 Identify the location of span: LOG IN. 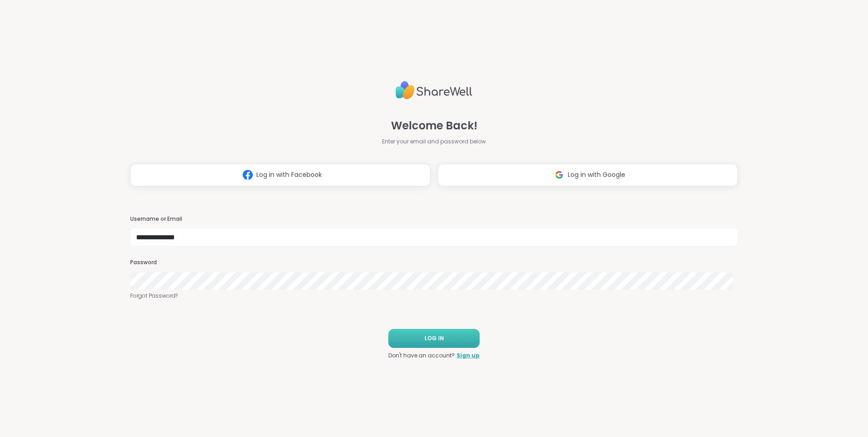
(434, 338).